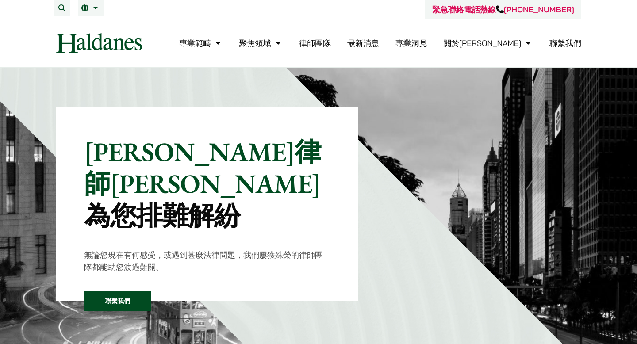 The image size is (637, 344). I want to click on a: 關於何敦, so click(488, 43).